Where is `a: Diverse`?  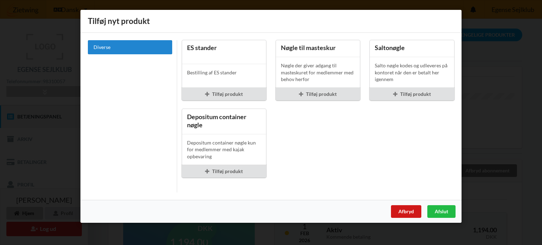
a: Diverse is located at coordinates (130, 47).